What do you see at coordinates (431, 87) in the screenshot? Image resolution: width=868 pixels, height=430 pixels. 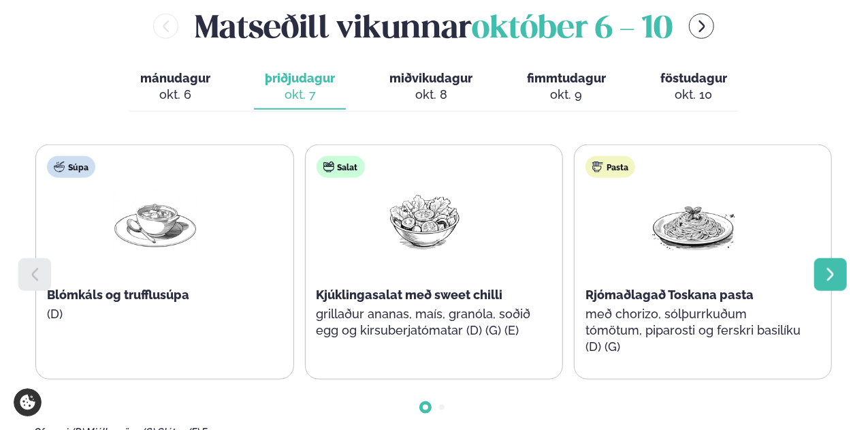 I see `button: miðvikudagur okt. 8` at bounding box center [431, 87].